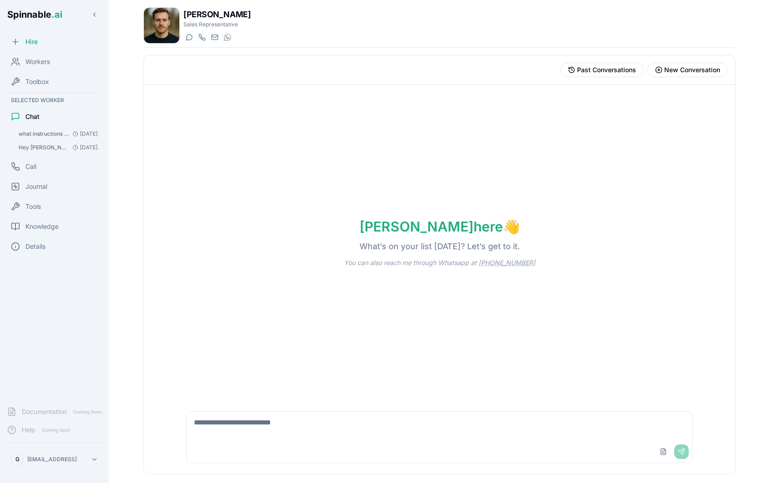 The image size is (770, 483). Describe the element at coordinates (29, 430) in the screenshot. I see `span: Help` at that location.